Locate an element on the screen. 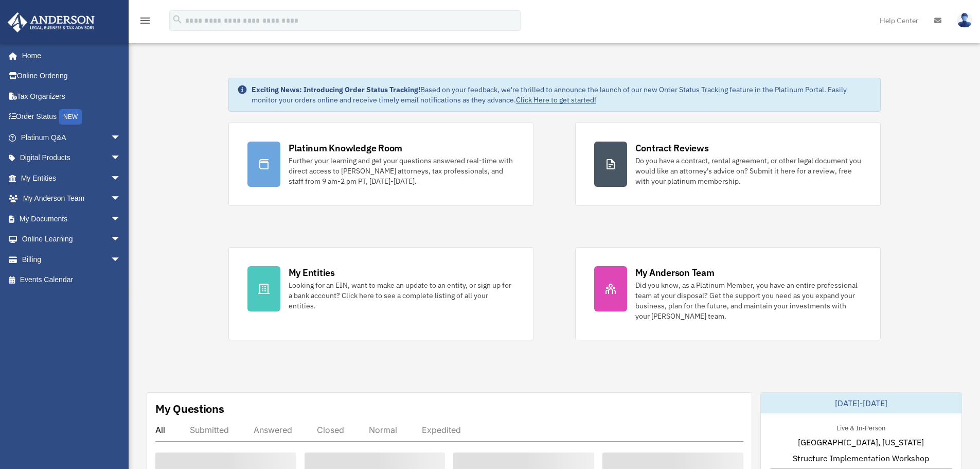 The image size is (980, 469). strong: Exciting News: Introducing Order Status Tracking! is located at coordinates (336, 90).